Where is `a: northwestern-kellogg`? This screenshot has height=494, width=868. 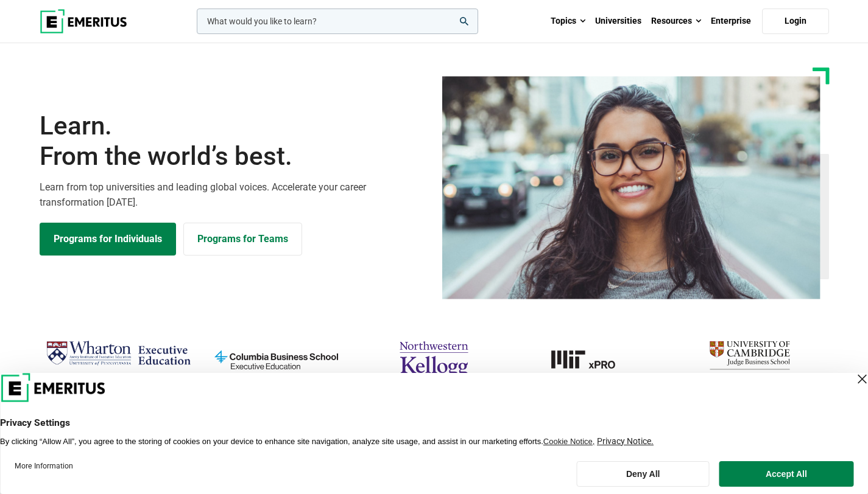
a: northwestern-kellogg is located at coordinates (434, 360).